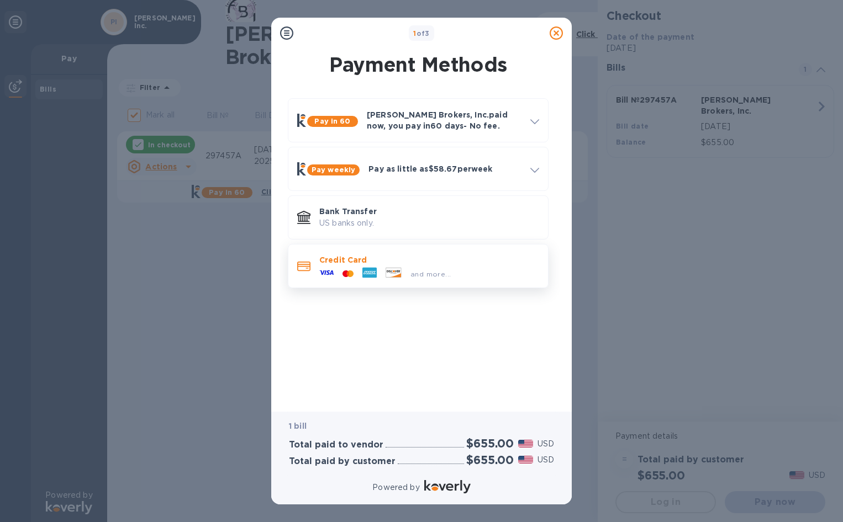  What do you see at coordinates (421, 33) in the screenshot?
I see `b: of 3` at bounding box center [421, 33].